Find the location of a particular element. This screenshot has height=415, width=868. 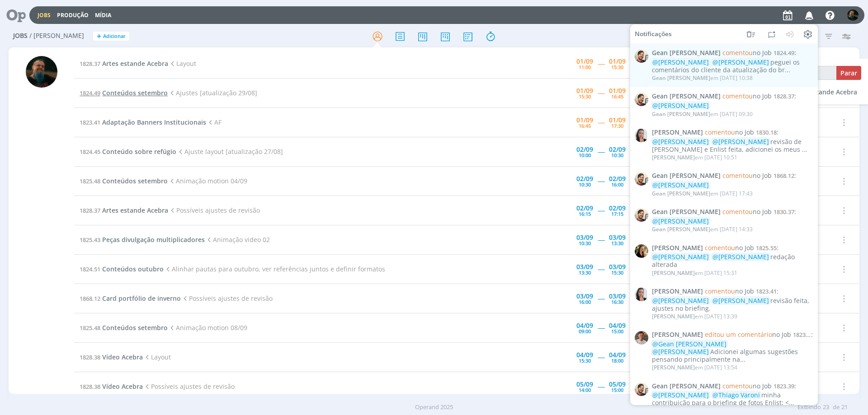

button: Produção is located at coordinates (73, 16).